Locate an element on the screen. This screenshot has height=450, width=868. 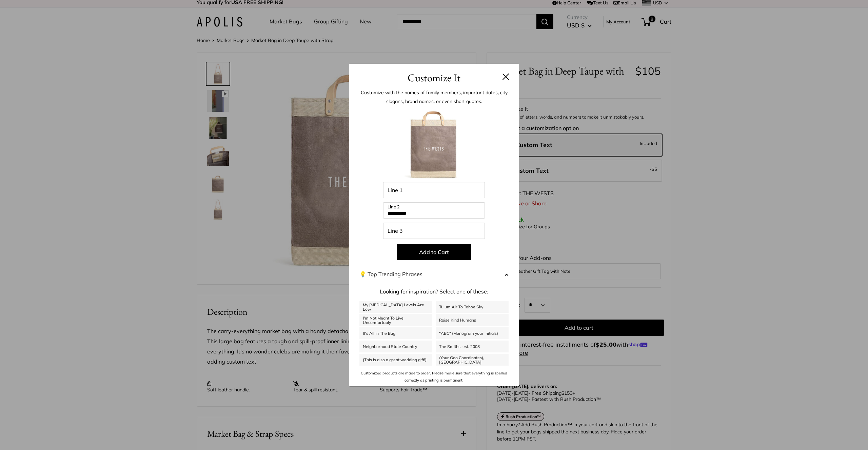
a: I'm Not Meant To Live Uncomfortably is located at coordinates (396, 320).